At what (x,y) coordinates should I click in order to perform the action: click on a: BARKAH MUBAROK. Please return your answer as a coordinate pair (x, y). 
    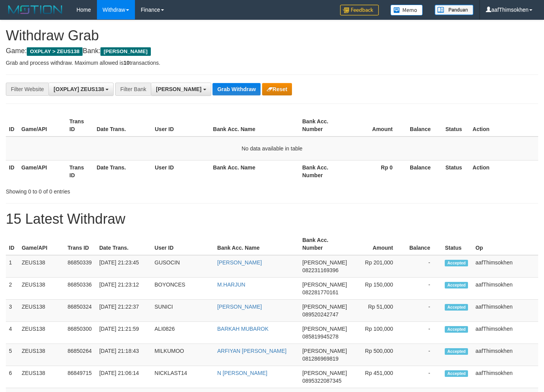
    Looking at the image, I should click on (243, 329).